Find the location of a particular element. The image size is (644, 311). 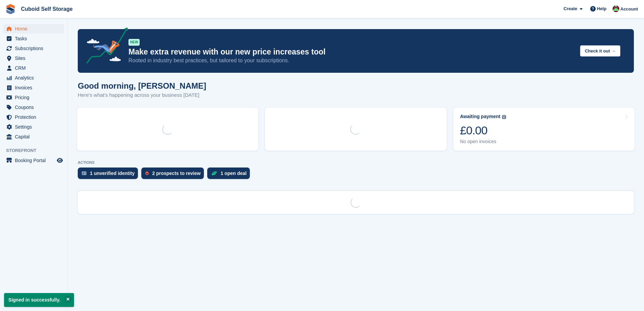

img: verify_identity-adf6edd0f0f0b5bbfe63781bf79b02c33cf7c696d77639b501bdc392416b5a36.svg is located at coordinates (85, 173).